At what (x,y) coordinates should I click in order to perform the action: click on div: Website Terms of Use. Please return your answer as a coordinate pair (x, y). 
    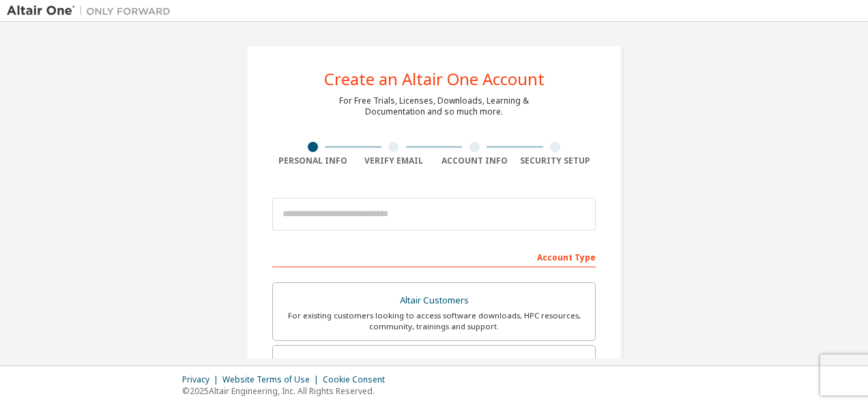
    Looking at the image, I should click on (272, 380).